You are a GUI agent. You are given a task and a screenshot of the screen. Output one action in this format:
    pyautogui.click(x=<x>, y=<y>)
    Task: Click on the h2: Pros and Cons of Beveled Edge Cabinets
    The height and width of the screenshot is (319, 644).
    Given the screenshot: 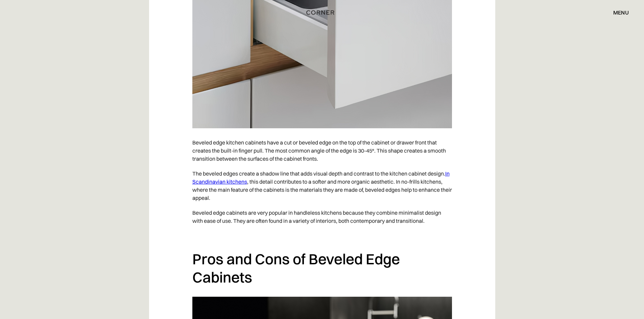 What is the action you would take?
    pyautogui.click(x=322, y=268)
    